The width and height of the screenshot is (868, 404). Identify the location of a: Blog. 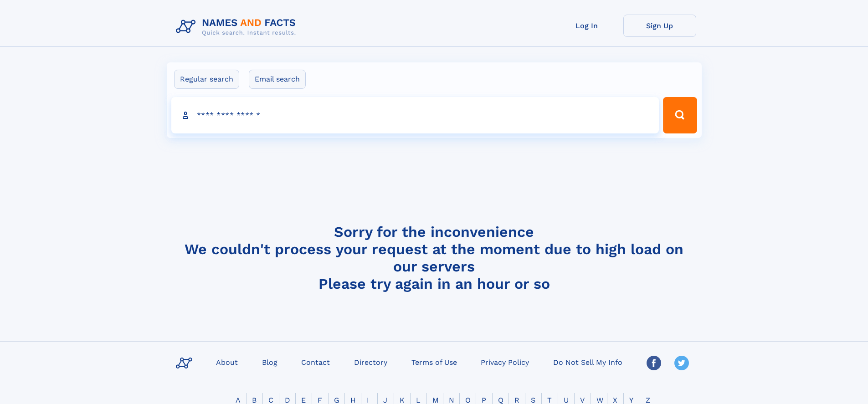
(270, 362).